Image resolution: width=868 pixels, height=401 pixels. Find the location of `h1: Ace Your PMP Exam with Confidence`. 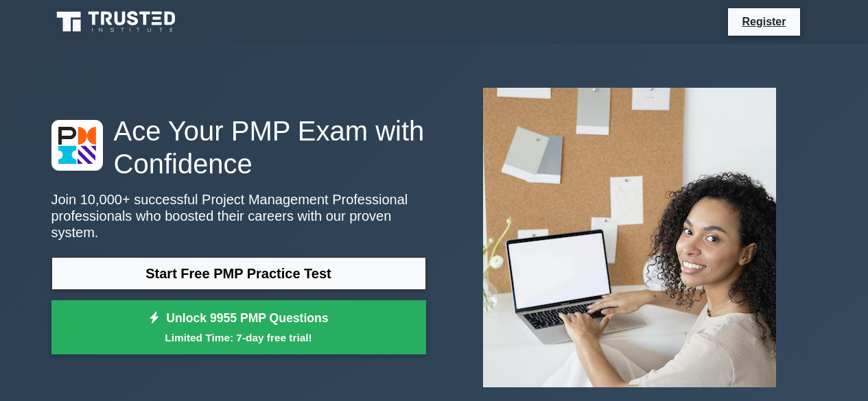

h1: Ace Your PMP Exam with Confidence is located at coordinates (239, 147).